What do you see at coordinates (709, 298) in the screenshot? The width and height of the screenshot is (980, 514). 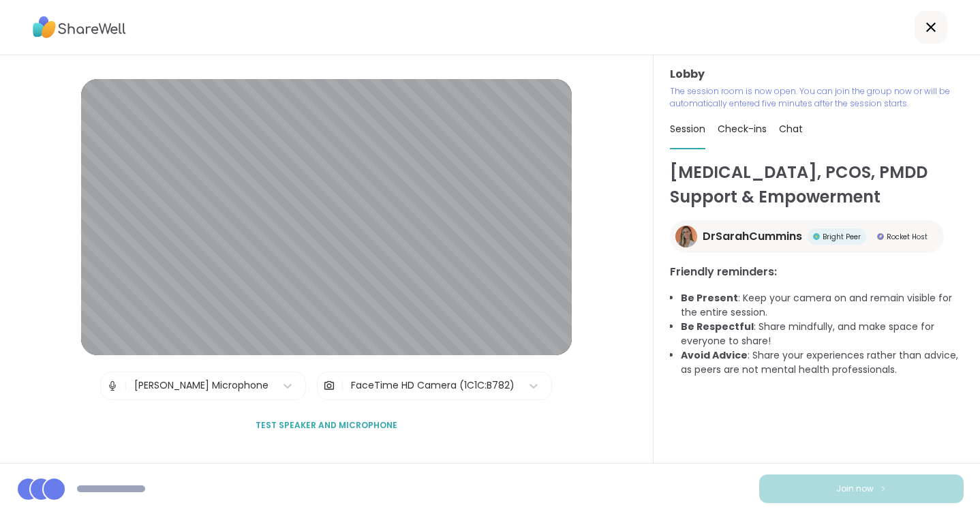 I see `b: Be Present` at bounding box center [709, 298].